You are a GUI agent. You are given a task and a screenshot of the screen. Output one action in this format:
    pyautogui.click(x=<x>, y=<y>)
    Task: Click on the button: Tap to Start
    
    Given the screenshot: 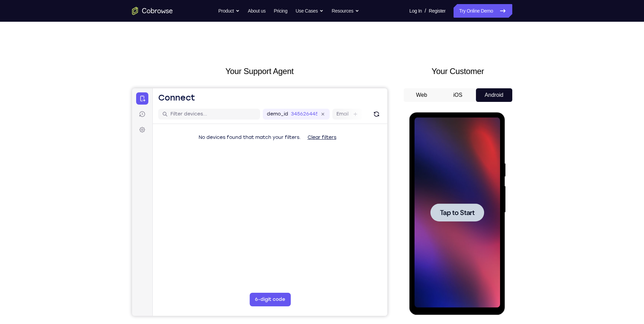 What is the action you would take?
    pyautogui.click(x=48, y=100)
    